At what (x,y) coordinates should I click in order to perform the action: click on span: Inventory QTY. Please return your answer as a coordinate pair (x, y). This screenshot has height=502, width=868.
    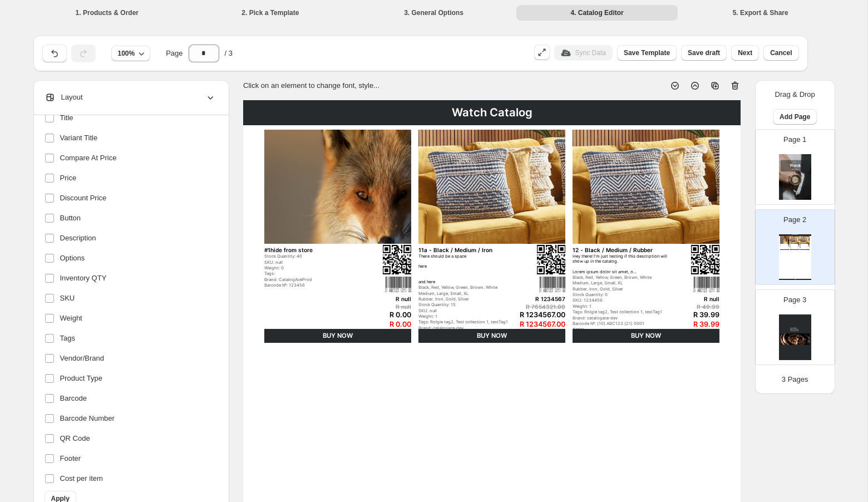
    Looking at the image, I should click on (83, 278).